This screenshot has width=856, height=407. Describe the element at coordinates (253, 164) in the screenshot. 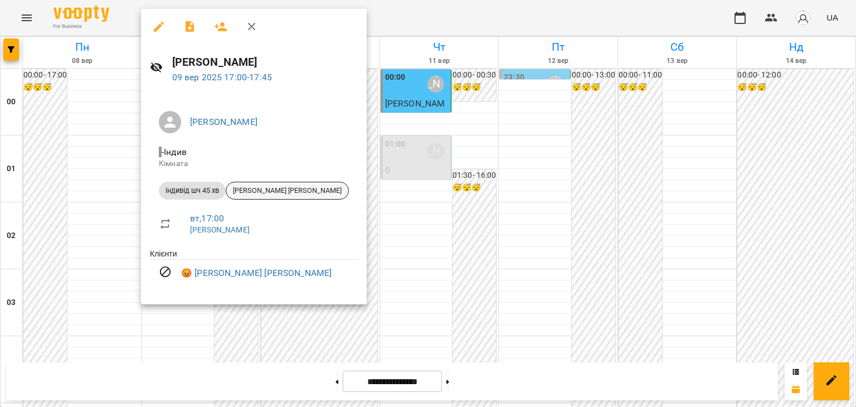

I see `p: Кімната` at that location.